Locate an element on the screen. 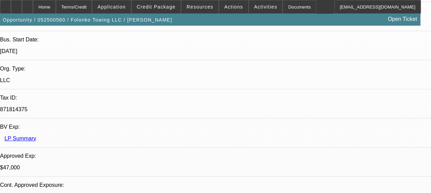 This screenshot has width=431, height=193. a: Open Ticket is located at coordinates (402, 19).